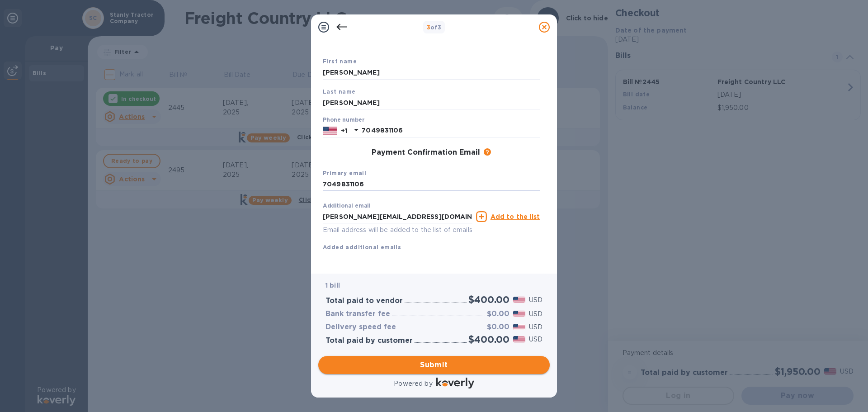 This screenshot has height=412, width=868. What do you see at coordinates (364, 301) in the screenshot?
I see `h3: Total paid to vendor` at bounding box center [364, 301].